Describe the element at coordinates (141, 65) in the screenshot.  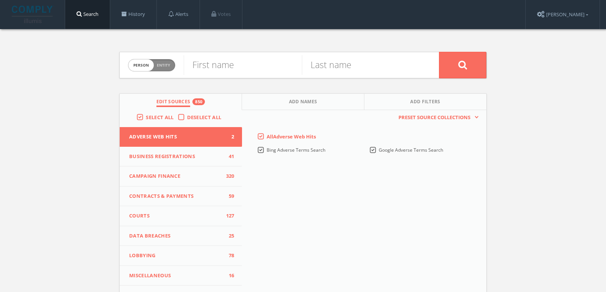
I see `span: person` at that location.